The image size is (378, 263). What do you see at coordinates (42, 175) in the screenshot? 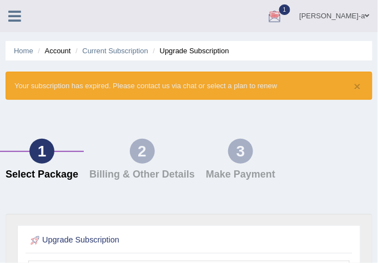
I see `h4: Select Package` at bounding box center [42, 175].